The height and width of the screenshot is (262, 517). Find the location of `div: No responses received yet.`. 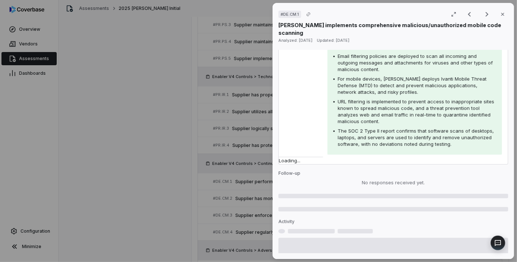

div: No responses received yet. is located at coordinates (393, 183).